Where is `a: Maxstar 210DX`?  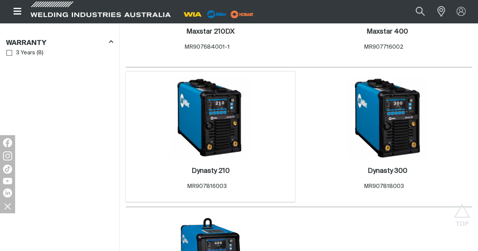 a: Maxstar 210DX is located at coordinates (210, 32).